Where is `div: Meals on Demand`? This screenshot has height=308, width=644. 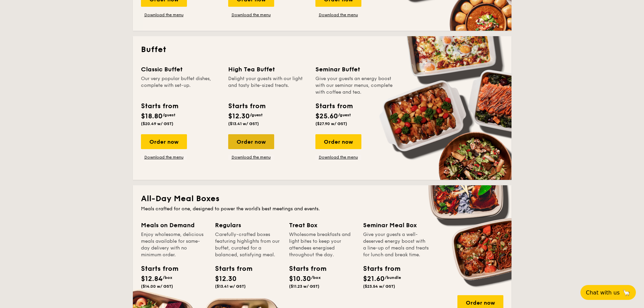 div: Meals on Demand is located at coordinates (174, 225).